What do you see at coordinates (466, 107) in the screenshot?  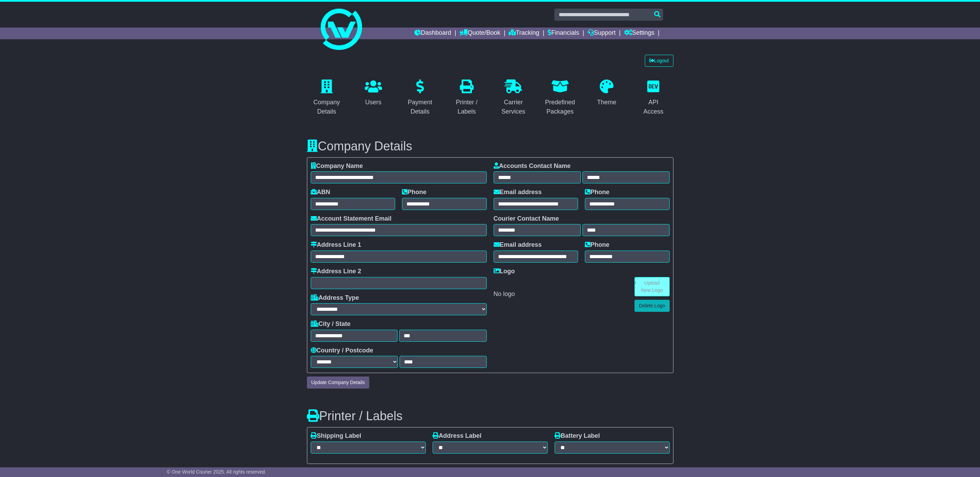 I see `div: Printer / Labels` at bounding box center [466, 107].